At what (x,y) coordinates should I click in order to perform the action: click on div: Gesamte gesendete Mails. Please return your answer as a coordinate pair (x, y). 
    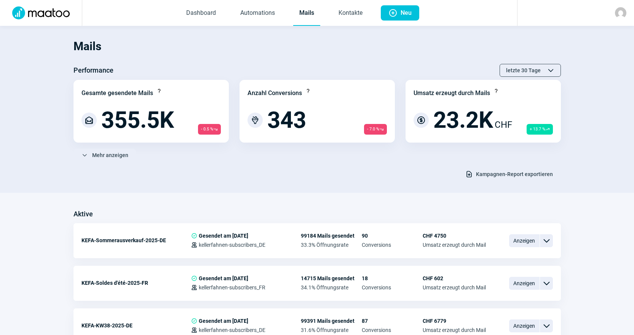
    Looking at the image, I should click on (117, 93).